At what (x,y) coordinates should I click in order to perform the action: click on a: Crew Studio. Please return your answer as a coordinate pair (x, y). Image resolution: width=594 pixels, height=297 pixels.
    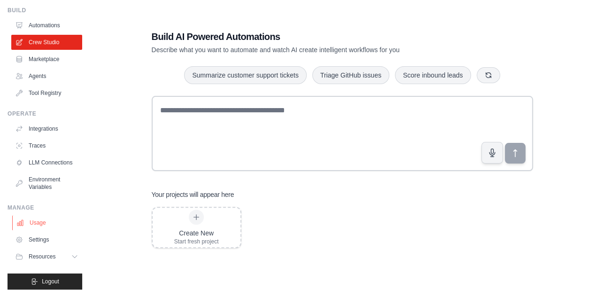
    Looking at the image, I should click on (47, 42).